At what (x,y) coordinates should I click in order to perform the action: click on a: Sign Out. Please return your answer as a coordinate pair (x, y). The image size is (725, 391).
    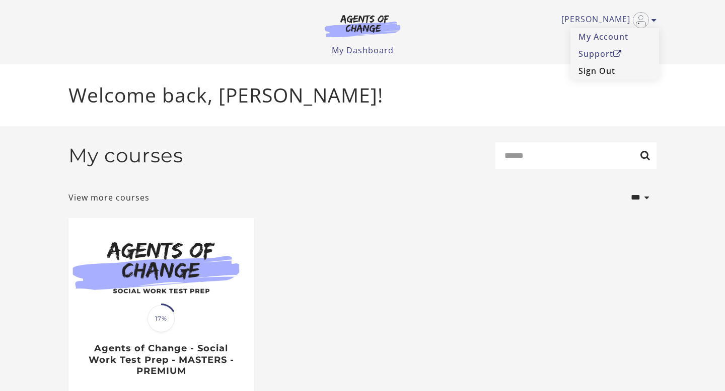
    Looking at the image, I should click on (614, 71).